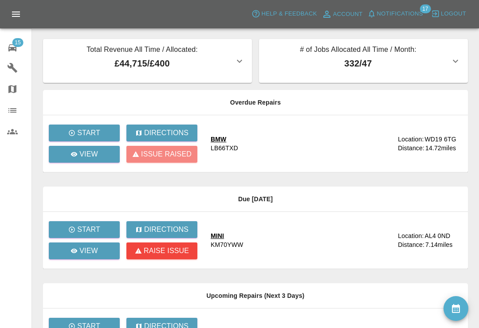 This screenshot has width=479, height=328. Describe the element at coordinates (227, 236) in the screenshot. I see `div: MINI` at that location.